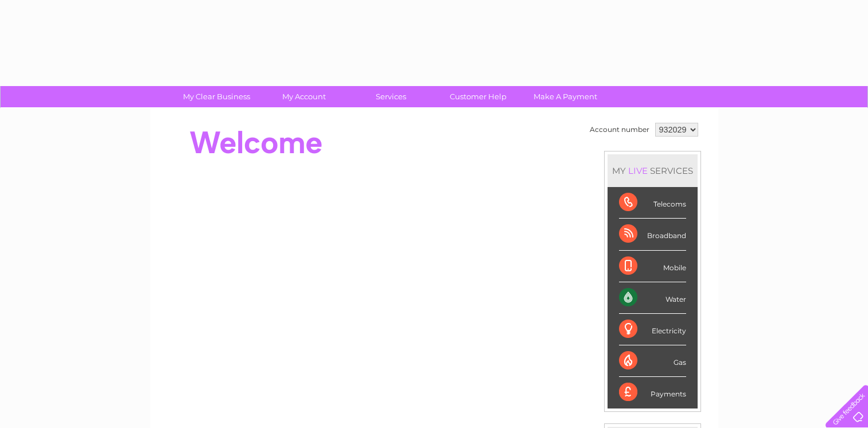  Describe the element at coordinates (652, 362) in the screenshot. I see `div: Gas` at that location.